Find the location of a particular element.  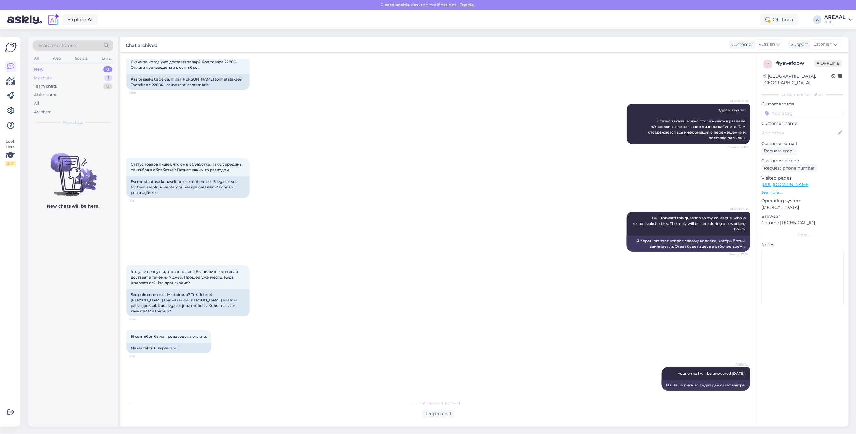

div: # yavefobw is located at coordinates (795, 63).